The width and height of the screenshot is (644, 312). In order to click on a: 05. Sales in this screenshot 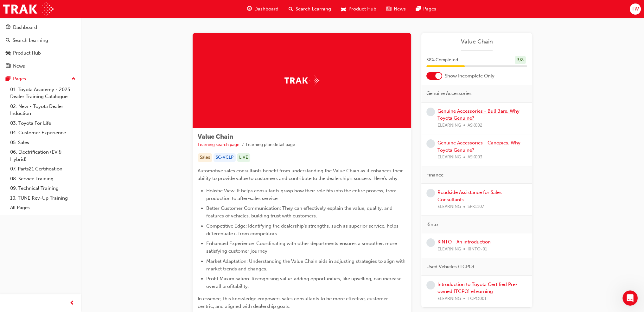, I will do `click(43, 142)`.